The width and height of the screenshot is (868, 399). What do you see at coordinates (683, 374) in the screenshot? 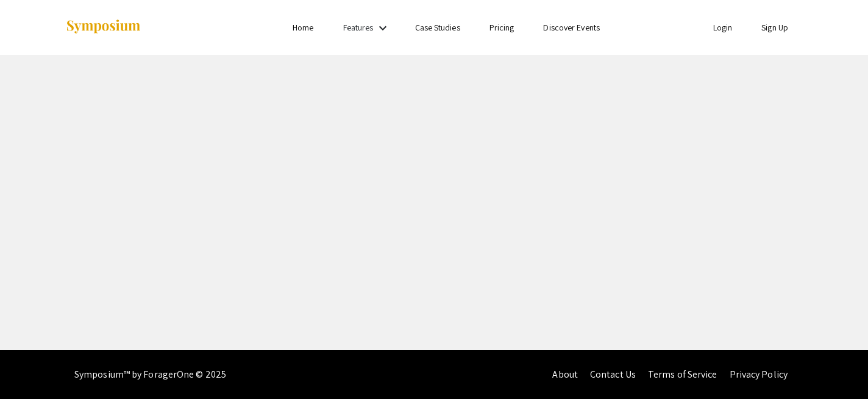
I see `a: Terms of Service` at bounding box center [683, 374].